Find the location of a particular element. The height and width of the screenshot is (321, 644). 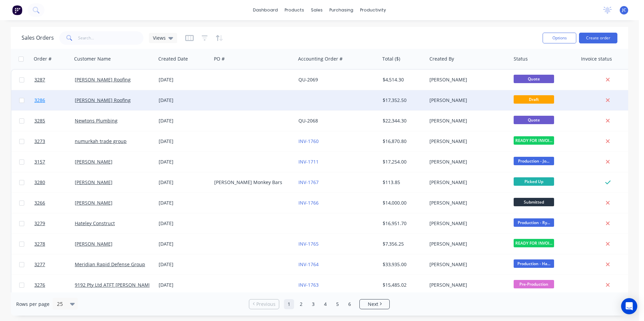

span: Rows per page is located at coordinates (33, 304).